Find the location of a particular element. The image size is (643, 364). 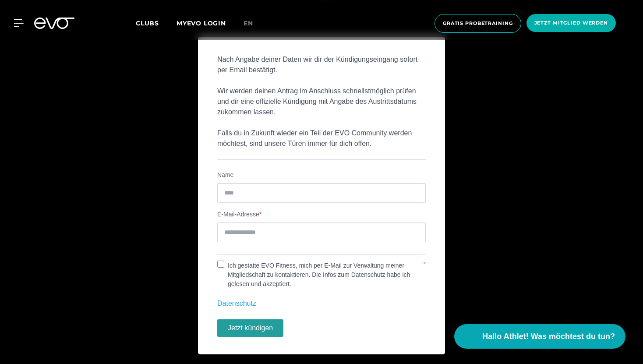

input: Name is located at coordinates (322, 193).